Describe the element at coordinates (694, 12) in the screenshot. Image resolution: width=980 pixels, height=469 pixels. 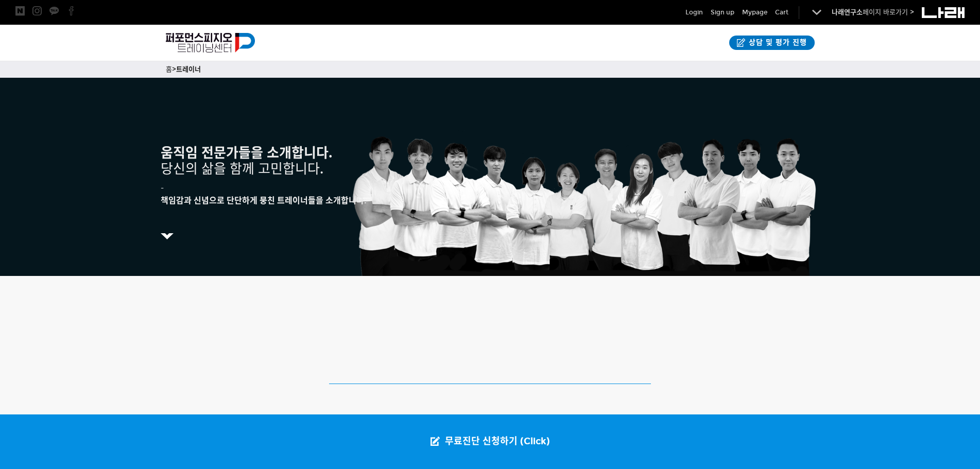
I see `a: Login` at that location.